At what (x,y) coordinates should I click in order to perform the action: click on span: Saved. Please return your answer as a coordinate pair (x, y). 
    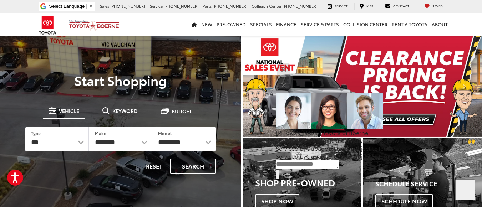
    Looking at the image, I should click on (438, 6).